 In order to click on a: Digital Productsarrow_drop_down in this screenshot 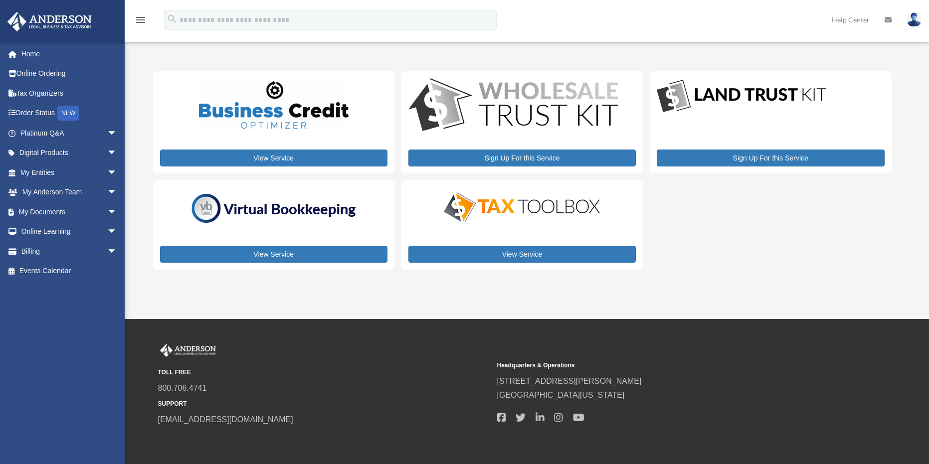, I will do `click(67, 153)`.